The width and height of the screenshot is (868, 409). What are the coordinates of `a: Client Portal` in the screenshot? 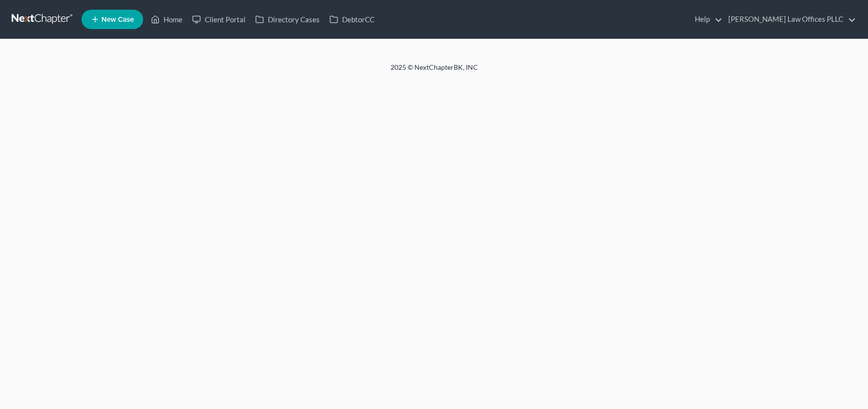 It's located at (219, 19).